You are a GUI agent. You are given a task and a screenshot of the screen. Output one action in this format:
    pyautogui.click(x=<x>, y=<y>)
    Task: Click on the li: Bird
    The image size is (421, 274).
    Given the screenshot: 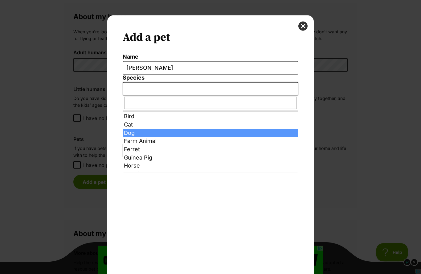 What is the action you would take?
    pyautogui.click(x=211, y=116)
    